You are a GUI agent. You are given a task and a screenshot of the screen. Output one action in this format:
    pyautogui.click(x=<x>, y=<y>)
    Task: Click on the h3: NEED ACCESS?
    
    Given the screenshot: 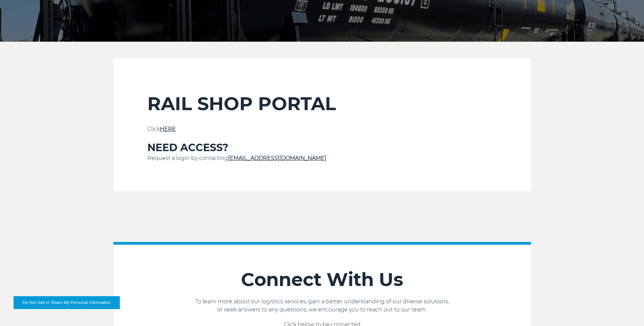 What is the action you would take?
    pyautogui.click(x=322, y=148)
    